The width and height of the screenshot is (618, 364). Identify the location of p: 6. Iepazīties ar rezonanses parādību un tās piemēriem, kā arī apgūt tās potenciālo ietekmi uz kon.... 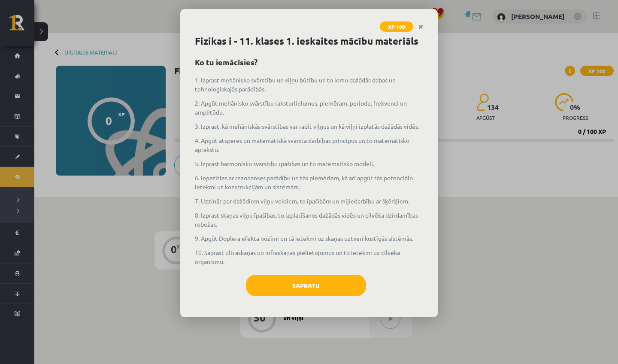
(309, 182).